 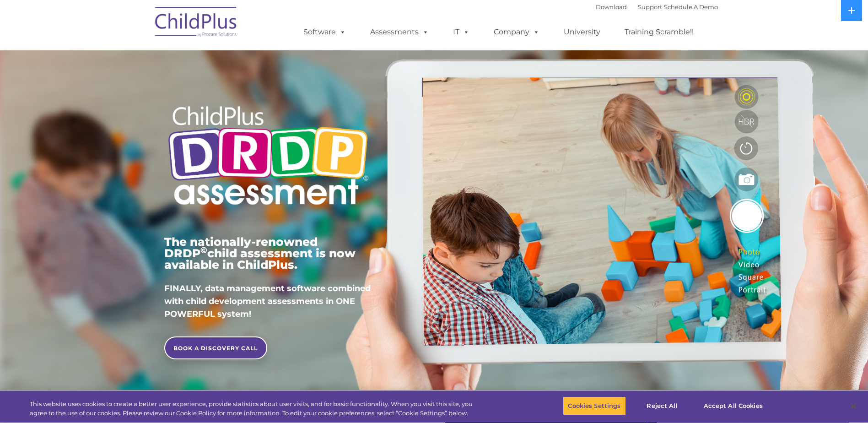 What do you see at coordinates (517, 32) in the screenshot?
I see `a: Company` at bounding box center [517, 32].